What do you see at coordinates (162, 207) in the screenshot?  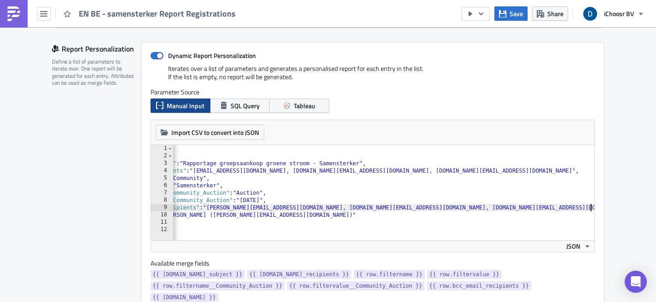 I see `div: 9` at bounding box center [162, 207].